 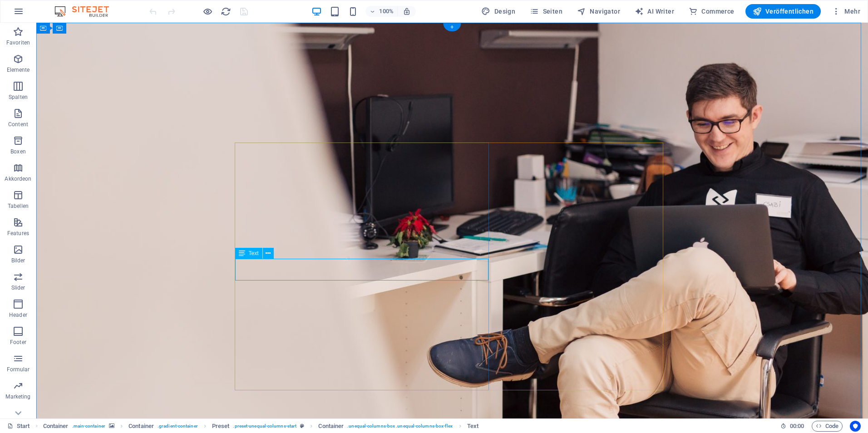 I want to click on p: Tabellen, so click(x=18, y=206).